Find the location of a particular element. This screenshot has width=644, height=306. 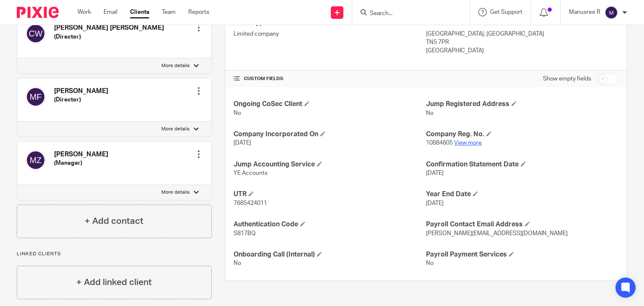

a: Team is located at coordinates (168, 12).